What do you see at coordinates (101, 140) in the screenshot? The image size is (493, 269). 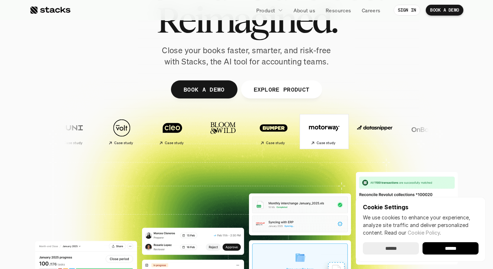 I see `a: Privacy Policy` at bounding box center [101, 140].